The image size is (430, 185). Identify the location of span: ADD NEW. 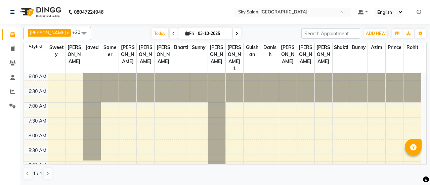
(376, 33).